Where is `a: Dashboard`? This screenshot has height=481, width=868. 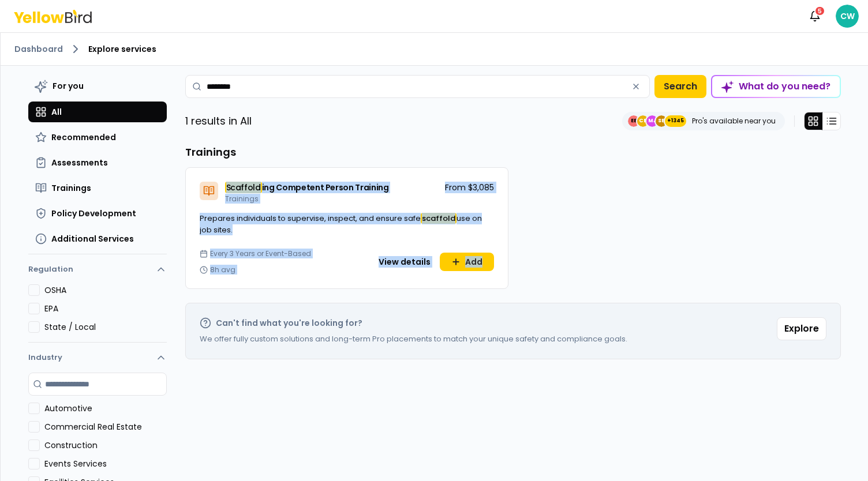
a: Dashboard is located at coordinates (38, 49).